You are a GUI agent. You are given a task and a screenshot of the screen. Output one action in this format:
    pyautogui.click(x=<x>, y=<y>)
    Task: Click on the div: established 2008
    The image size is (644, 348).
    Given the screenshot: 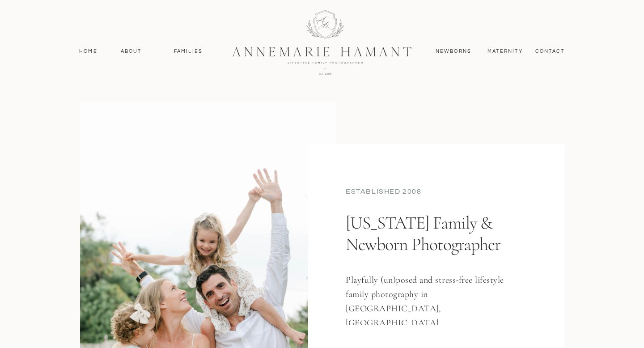 What is the action you would take?
    pyautogui.click(x=436, y=192)
    